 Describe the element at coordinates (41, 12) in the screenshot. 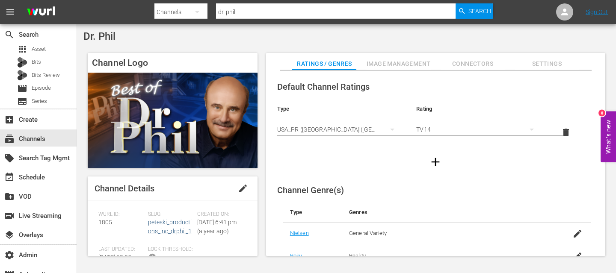

I see `img: ans4CAIJ8jUAAAAAAAAAAAAAAAAAAAAAAAAgQb4GAAAAAAAAAAAAAAAAAAAAAAAAJMjXAAAAAAAAAAAAAAAAAAAAAAAAgAT5G...` at that location.